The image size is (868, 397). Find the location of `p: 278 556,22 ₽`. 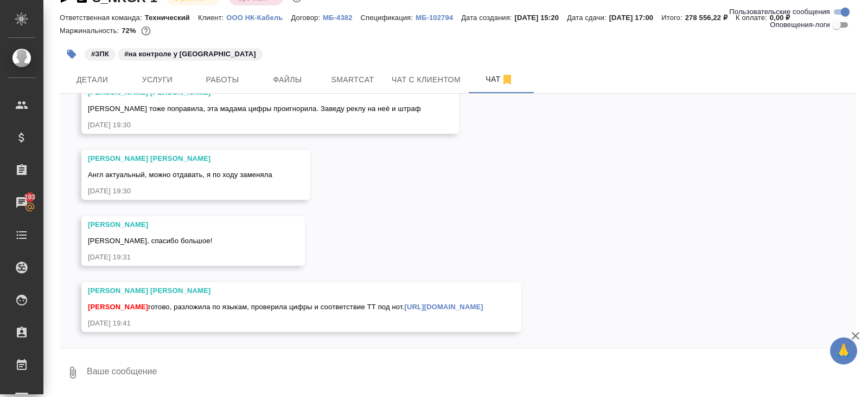

p: 278 556,22 ₽ is located at coordinates (710, 17).